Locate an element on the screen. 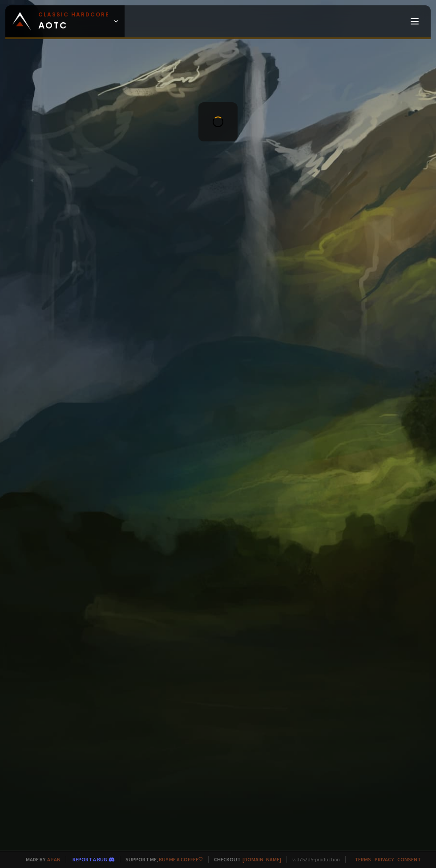  small: Classic Hardcore is located at coordinates (74, 15).